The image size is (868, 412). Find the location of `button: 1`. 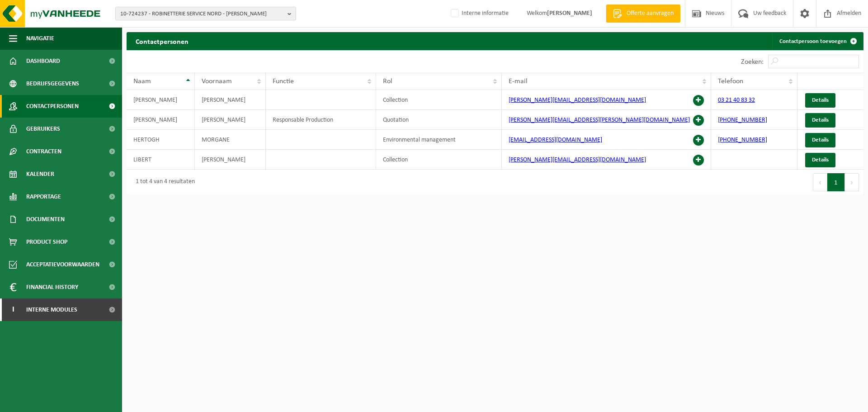

button: 1 is located at coordinates (836, 182).